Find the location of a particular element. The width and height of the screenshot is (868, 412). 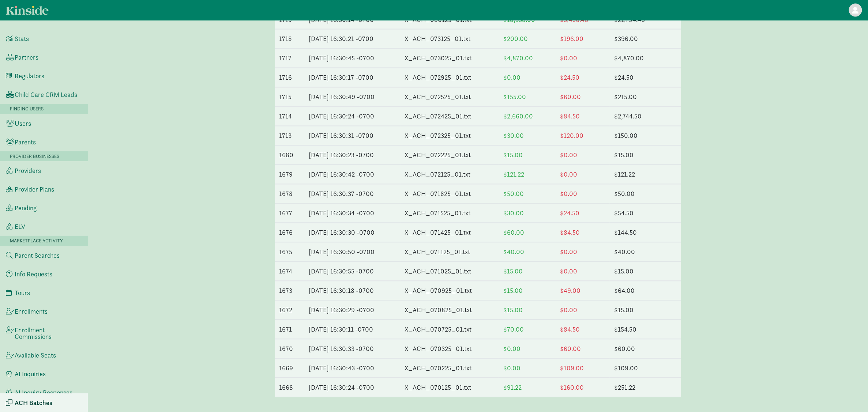

td: $251.22 is located at coordinates (645, 388).